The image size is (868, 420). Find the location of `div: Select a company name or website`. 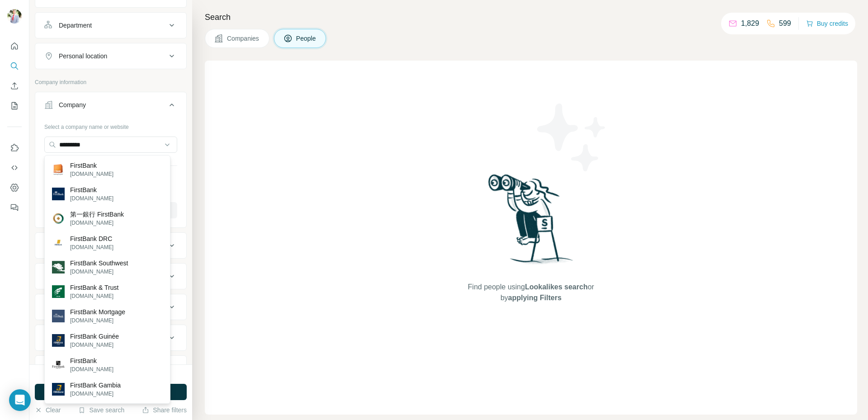

div: Select a company name or website is located at coordinates (111, 125).